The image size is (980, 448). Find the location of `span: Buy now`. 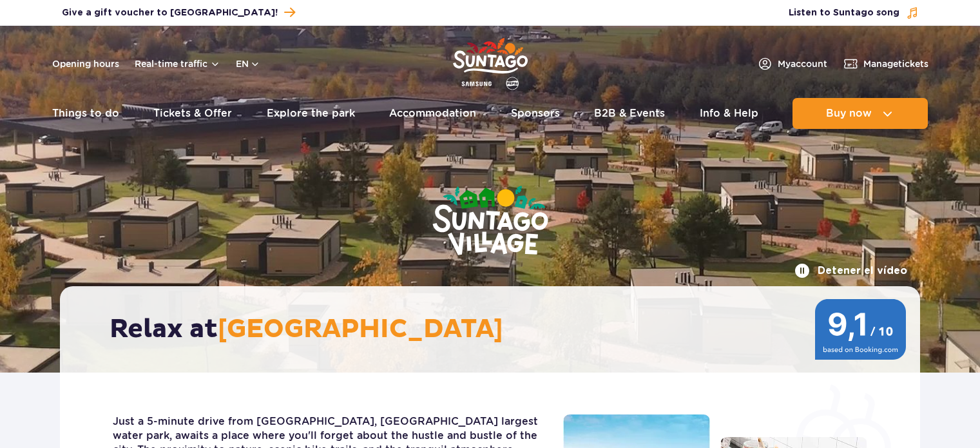

span: Buy now is located at coordinates (849, 113).